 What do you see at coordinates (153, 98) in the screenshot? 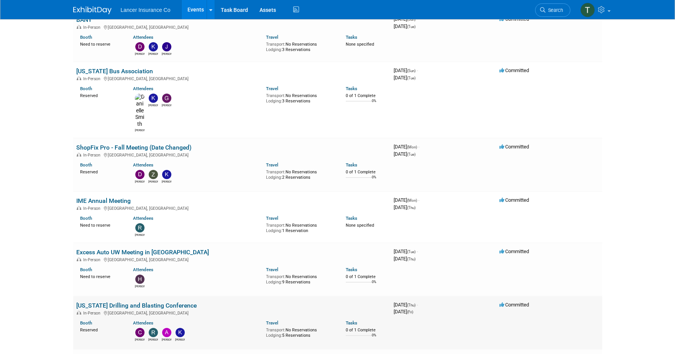
I see `img: Kimberlee Bissegger` at bounding box center [153, 98].